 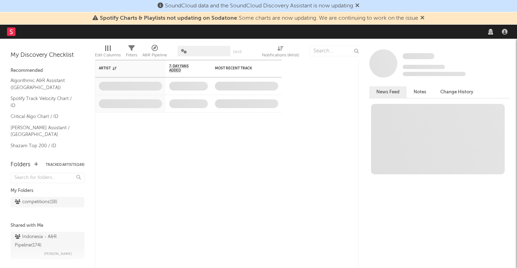 What do you see at coordinates (419, 56) in the screenshot?
I see `span: Some Artist` at bounding box center [419, 56].